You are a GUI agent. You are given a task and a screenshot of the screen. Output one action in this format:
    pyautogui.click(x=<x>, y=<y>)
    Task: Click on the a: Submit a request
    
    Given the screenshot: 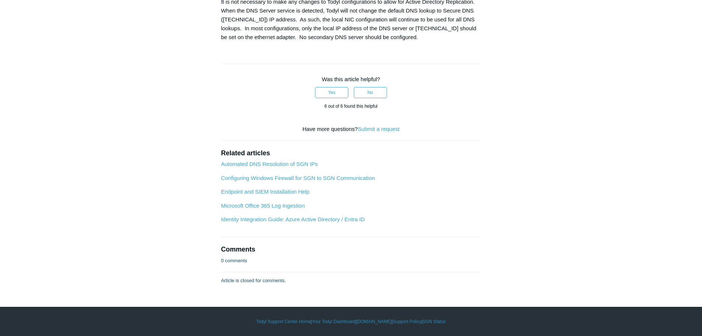 What is the action you would take?
    pyautogui.click(x=379, y=129)
    